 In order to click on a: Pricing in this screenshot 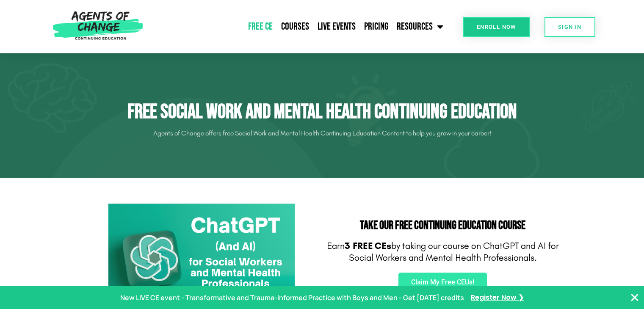, I will do `click(376, 27)`.